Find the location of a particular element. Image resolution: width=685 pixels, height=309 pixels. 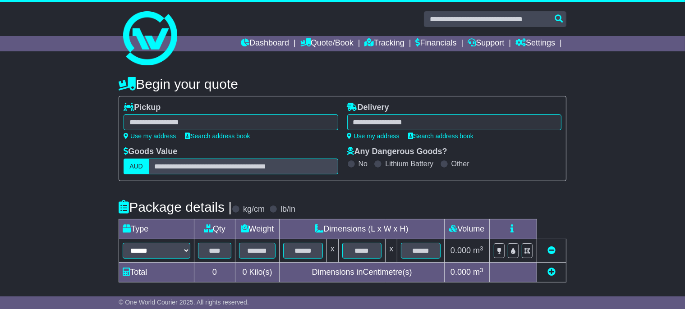

label: Lithium Battery is located at coordinates (409, 164).